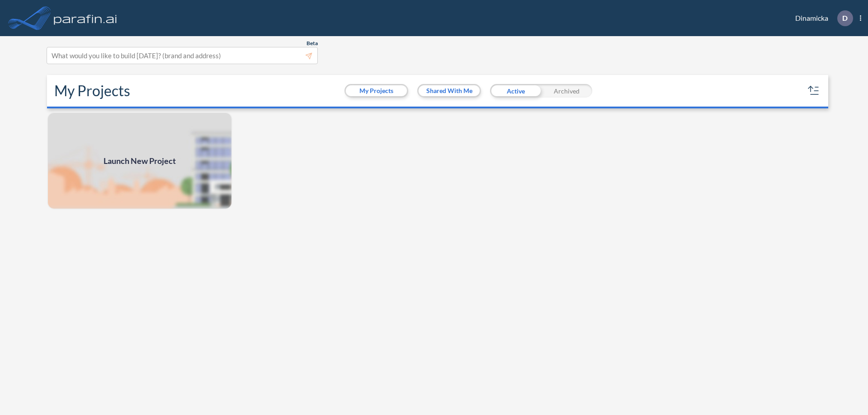  I want to click on span: Beta, so click(312, 43).